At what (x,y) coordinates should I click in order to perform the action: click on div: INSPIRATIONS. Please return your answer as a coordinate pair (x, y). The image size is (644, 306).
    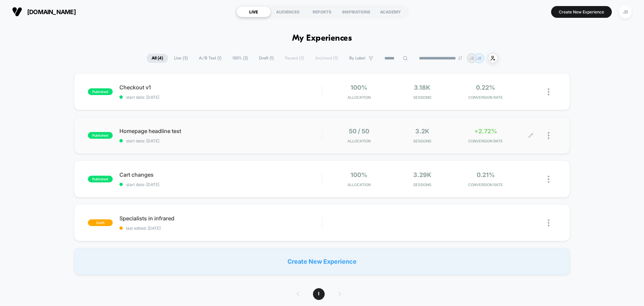
    Looking at the image, I should click on (356, 12).